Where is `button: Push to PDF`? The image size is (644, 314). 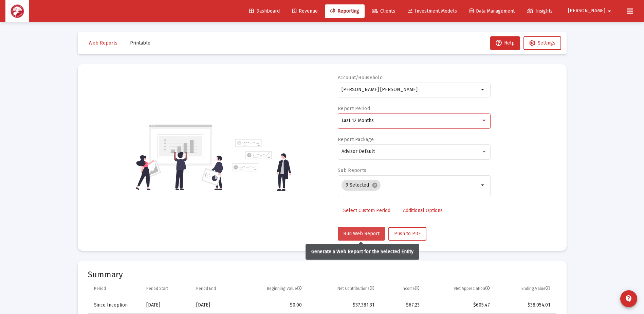
button: Push to PDF is located at coordinates (408, 234).